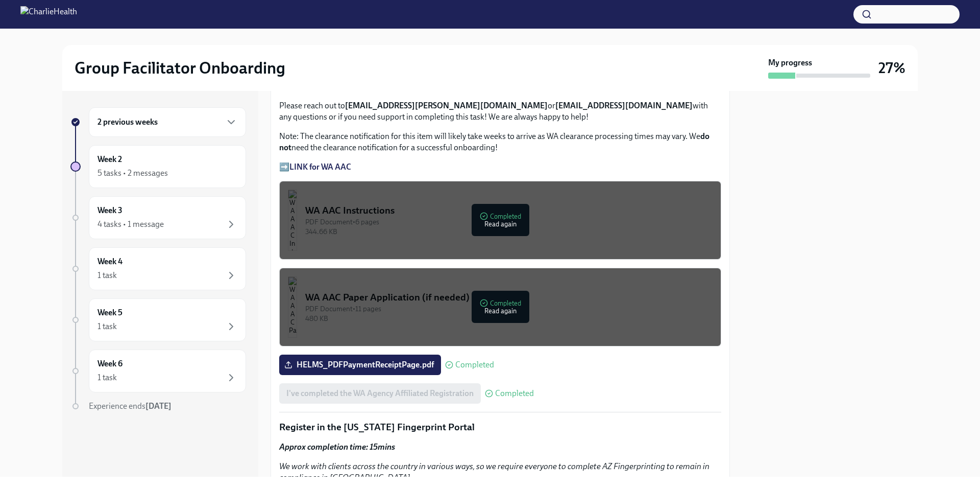 The image size is (980, 487). What do you see at coordinates (500, 307) in the screenshot?
I see `button: WA AAC Paper Application (if needed)PDF Document•11 pages480 KBCompletedRead again` at bounding box center [500, 307].